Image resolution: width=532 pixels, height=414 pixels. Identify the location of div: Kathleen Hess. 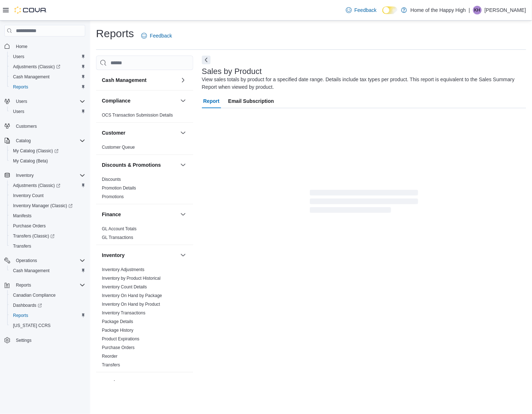
(477, 10).